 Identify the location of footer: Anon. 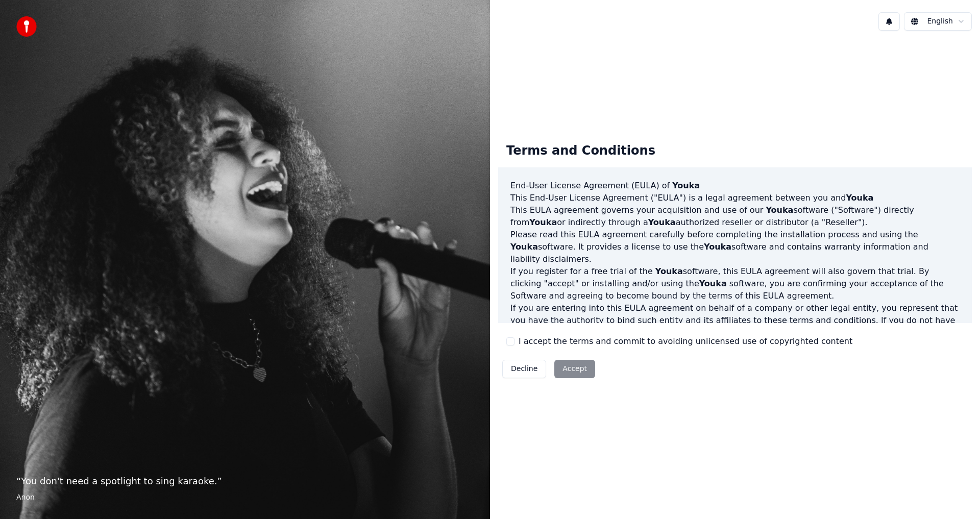
(245, 498).